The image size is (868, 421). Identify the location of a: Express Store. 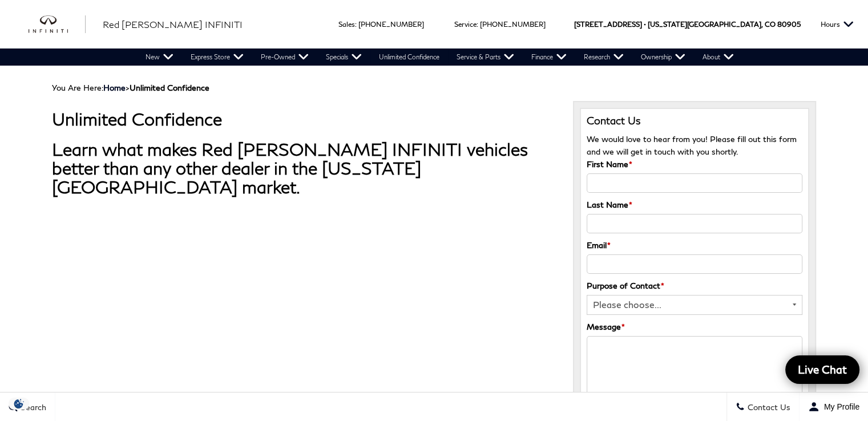
(217, 57).